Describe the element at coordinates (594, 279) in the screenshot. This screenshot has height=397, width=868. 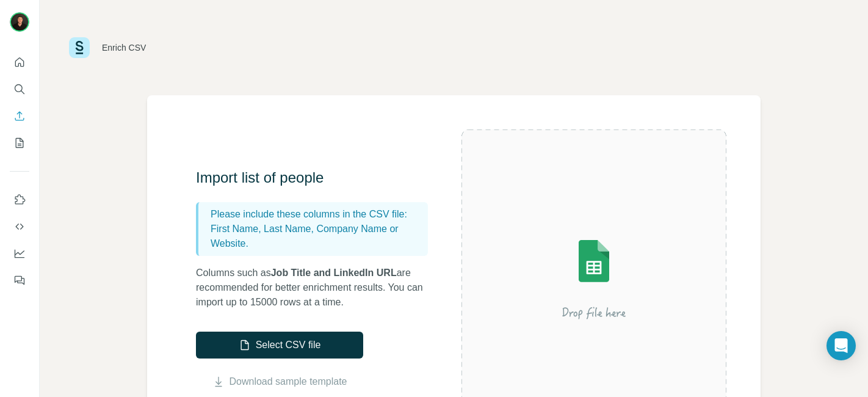
I see `img: Surfe Illustration - Drop file here or select below` at that location.